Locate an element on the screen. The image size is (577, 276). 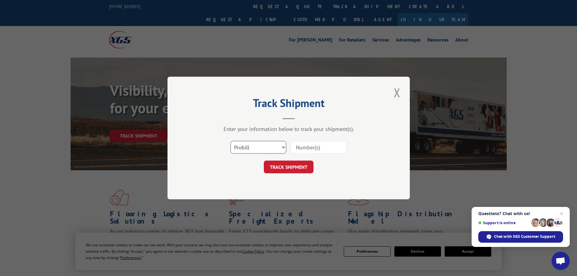
button: TRACK SHIPMENT is located at coordinates (289, 167).